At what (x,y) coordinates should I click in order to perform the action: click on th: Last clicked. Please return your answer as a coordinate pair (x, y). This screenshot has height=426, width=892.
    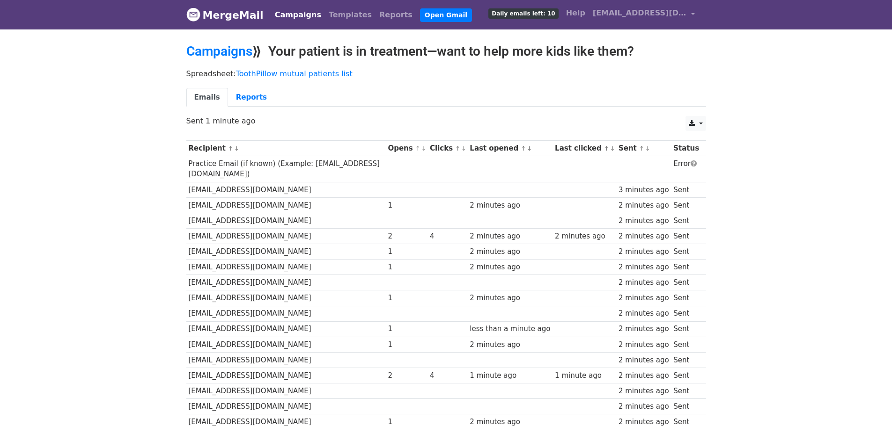
    Looking at the image, I should click on (584, 148).